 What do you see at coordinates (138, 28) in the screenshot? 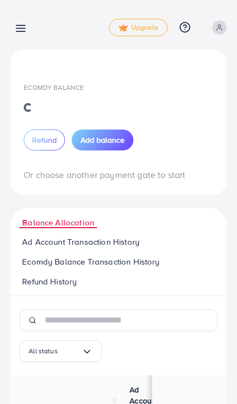
I see `span: Upgrade` at bounding box center [138, 28].